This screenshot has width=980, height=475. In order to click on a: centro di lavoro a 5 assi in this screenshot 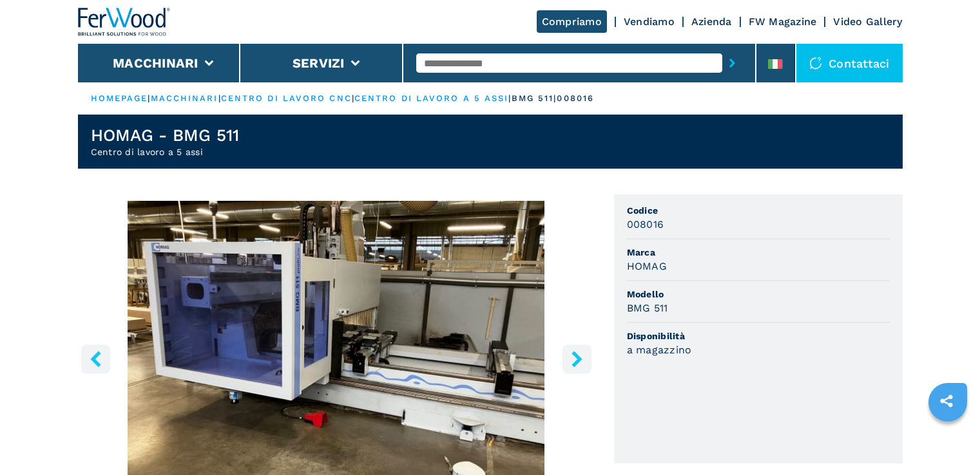, I will do `click(431, 98)`.